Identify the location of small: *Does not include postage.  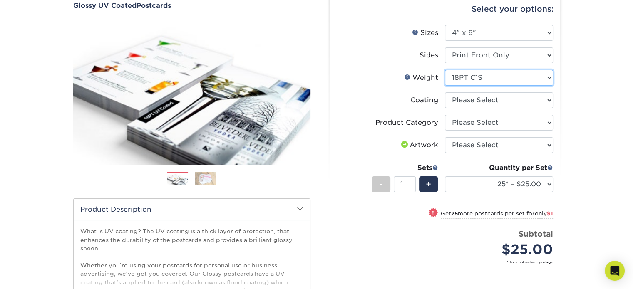
(448, 262).